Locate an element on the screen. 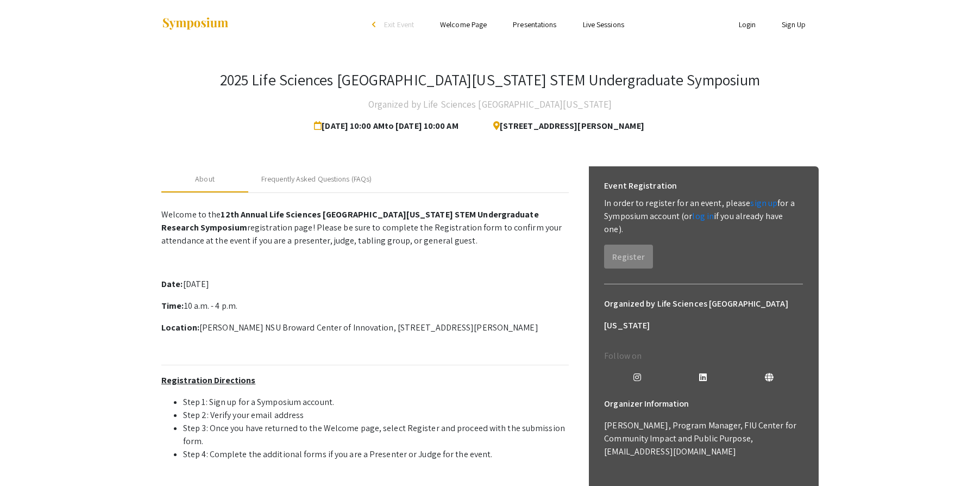 This screenshot has width=980, height=486. li: Step 4: Complete the additional forms if you are a Presenter or Judge for the event. is located at coordinates (376, 454).